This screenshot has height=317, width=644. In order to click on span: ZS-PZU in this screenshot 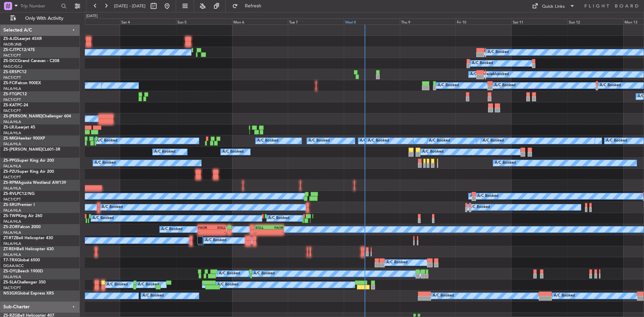, I will do `click(10, 172)`.